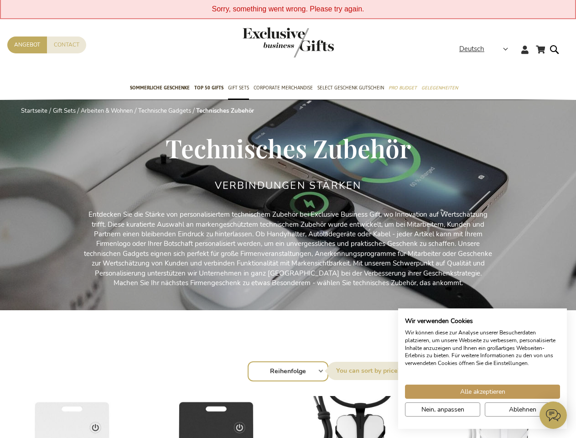  What do you see at coordinates (483, 392) in the screenshot?
I see `button: Akzeptieren Sie alle cookies` at bounding box center [483, 392].